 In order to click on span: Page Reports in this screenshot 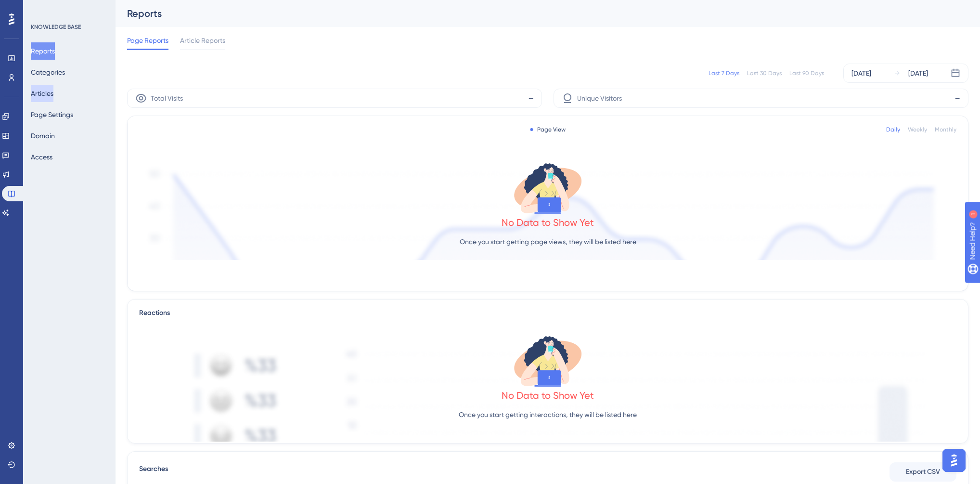, I will do `click(148, 41)`.